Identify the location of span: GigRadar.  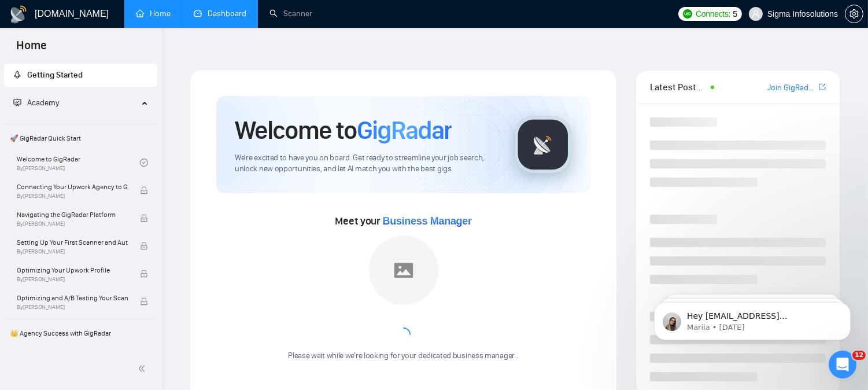
(404, 130).